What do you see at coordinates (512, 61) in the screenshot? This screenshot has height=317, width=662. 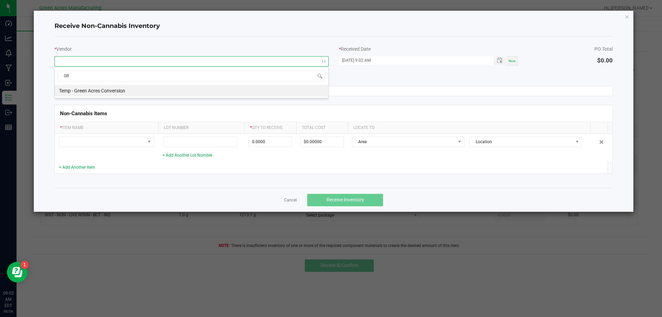 I see `span: Now` at bounding box center [512, 61].